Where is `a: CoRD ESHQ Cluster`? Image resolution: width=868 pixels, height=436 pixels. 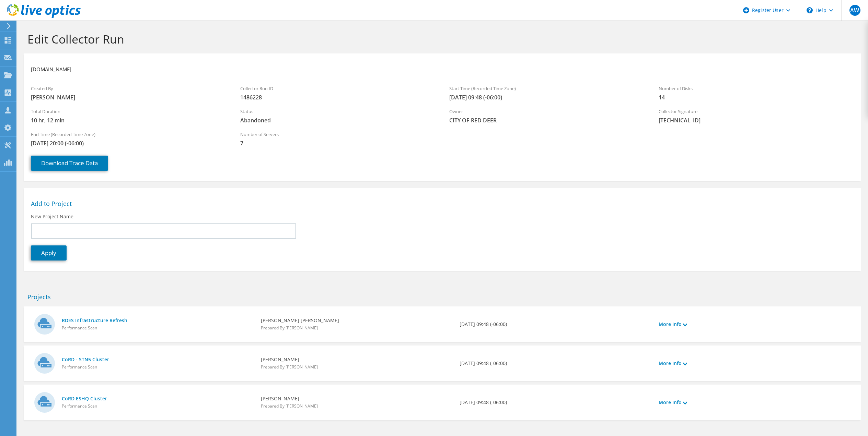 a: CoRD ESHQ Cluster is located at coordinates (158, 399).